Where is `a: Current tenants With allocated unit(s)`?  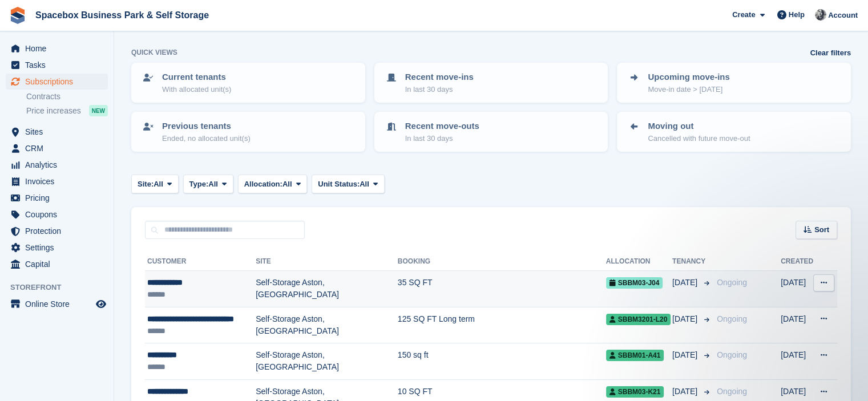
a: Current tenants With allocated unit(s) is located at coordinates (249, 83).